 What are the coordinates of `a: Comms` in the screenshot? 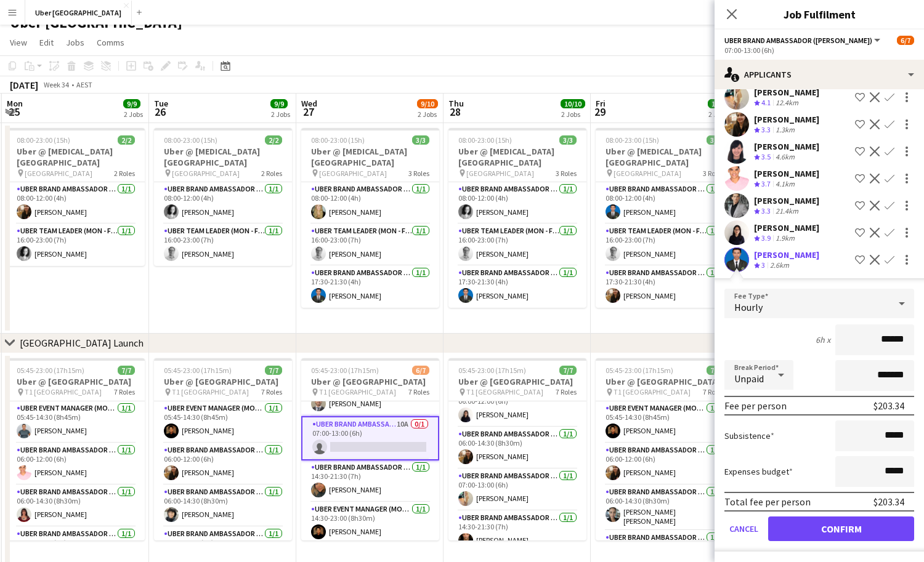 It's located at (110, 43).